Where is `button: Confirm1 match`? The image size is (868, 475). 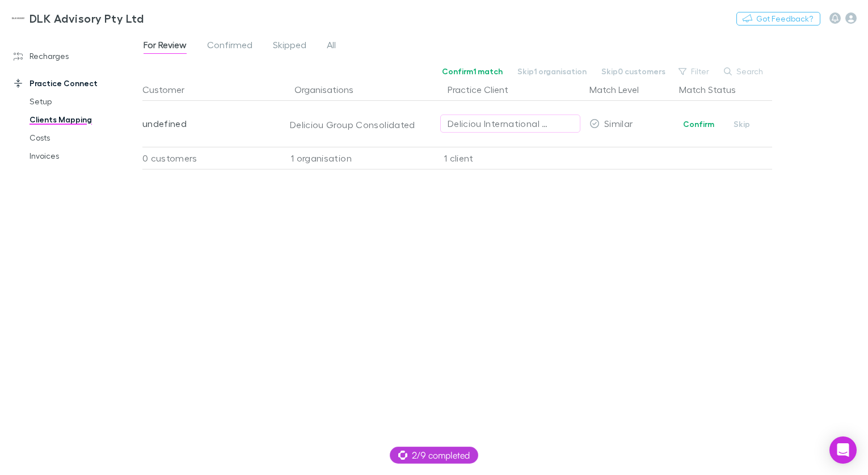 button: Confirm1 match is located at coordinates (472, 71).